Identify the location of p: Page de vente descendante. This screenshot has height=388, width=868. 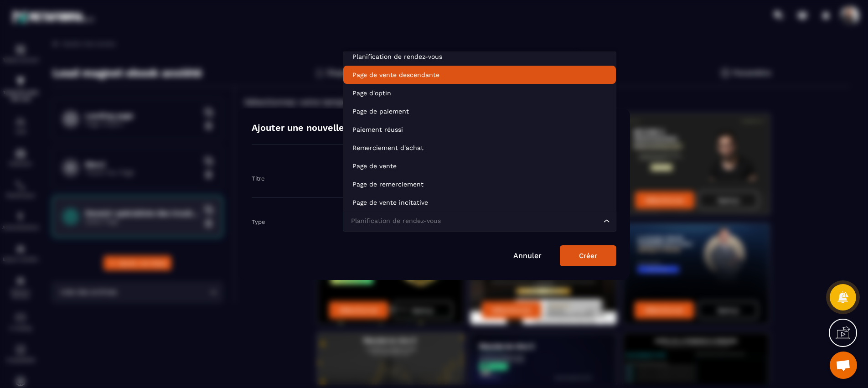
(480, 75).